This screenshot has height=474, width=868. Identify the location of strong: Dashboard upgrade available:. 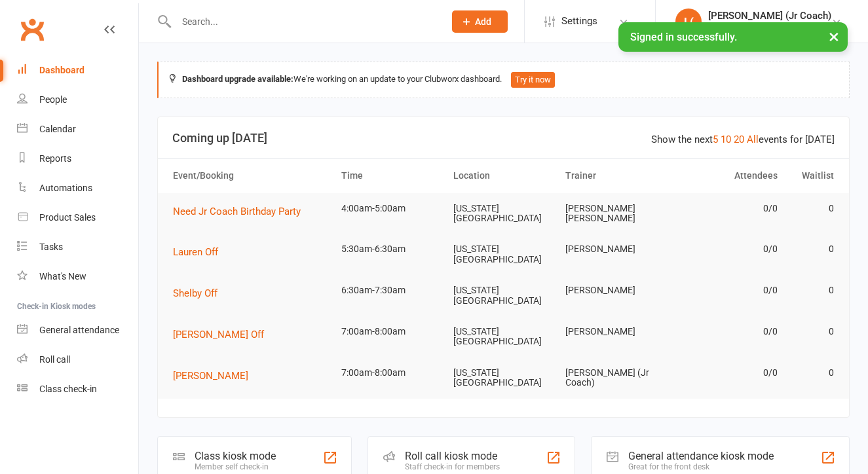
(238, 78).